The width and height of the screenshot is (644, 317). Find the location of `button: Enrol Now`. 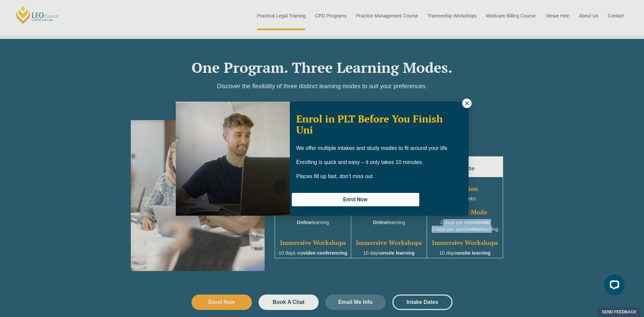

button: Enrol Now is located at coordinates (356, 200).